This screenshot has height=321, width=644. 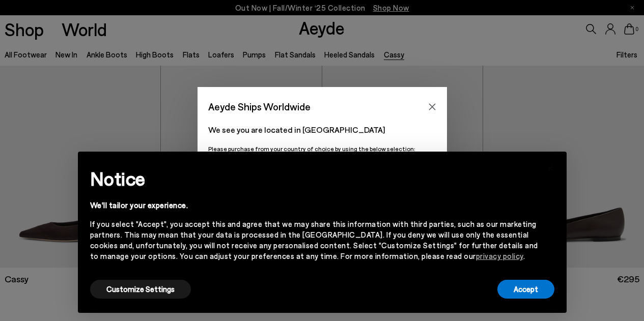 I want to click on h2: Notice, so click(x=314, y=179).